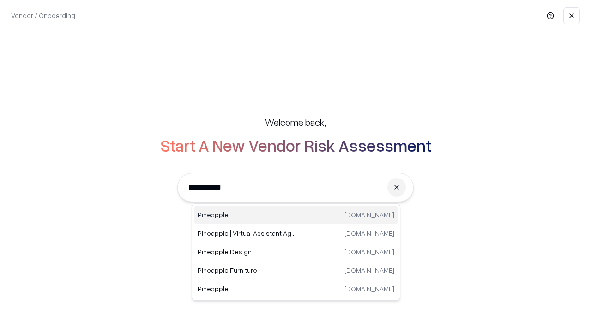 This screenshot has height=333, width=591. I want to click on h5: Welcome back,, so click(296, 122).